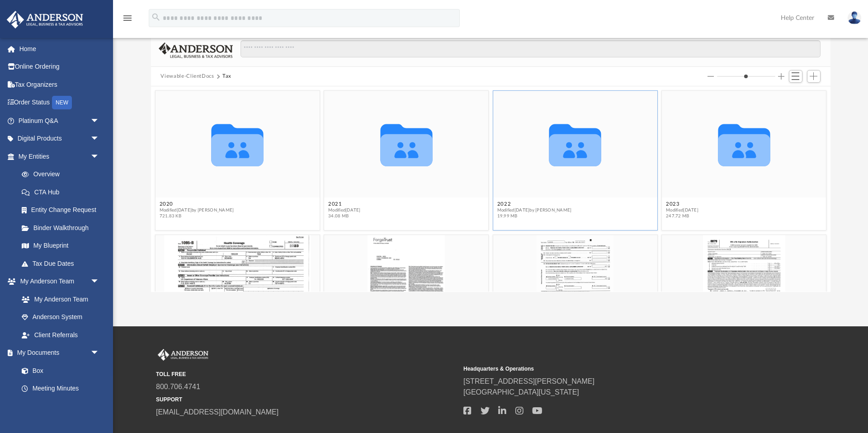 Image resolution: width=868 pixels, height=433 pixels. Describe the element at coordinates (63, 228) in the screenshot. I see `a: Binder Walkthrough` at that location.